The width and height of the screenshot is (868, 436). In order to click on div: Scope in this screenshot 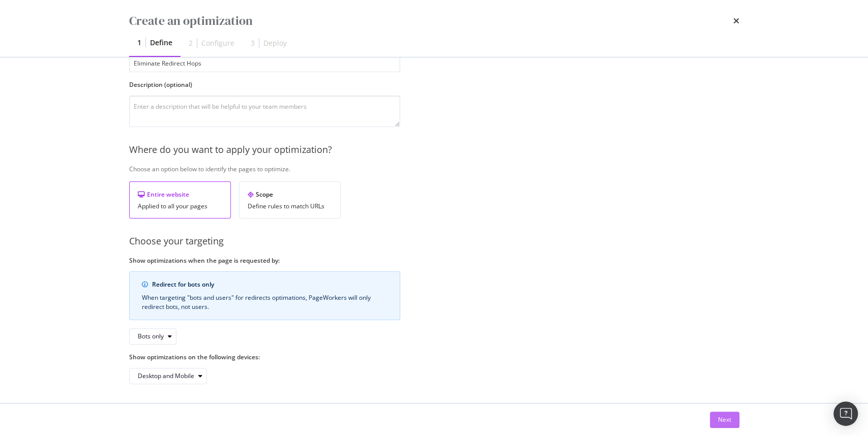, I will do `click(290, 194)`.